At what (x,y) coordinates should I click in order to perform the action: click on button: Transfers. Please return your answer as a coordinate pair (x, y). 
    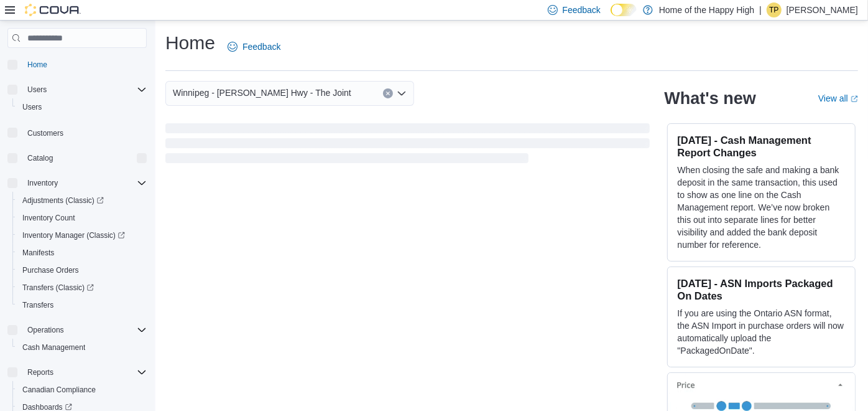
    Looking at the image, I should click on (82, 305).